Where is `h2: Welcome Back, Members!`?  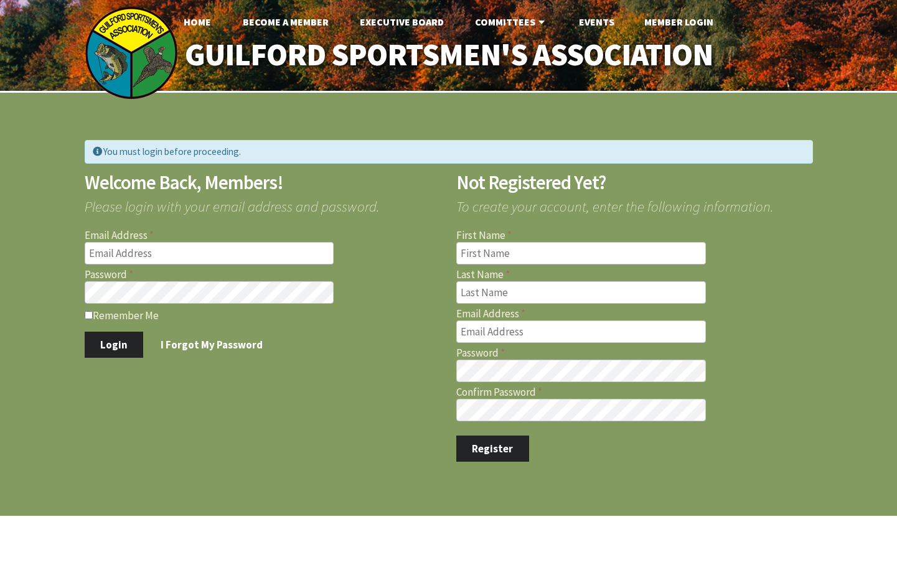 h2: Welcome Back, Members! is located at coordinates (262, 183).